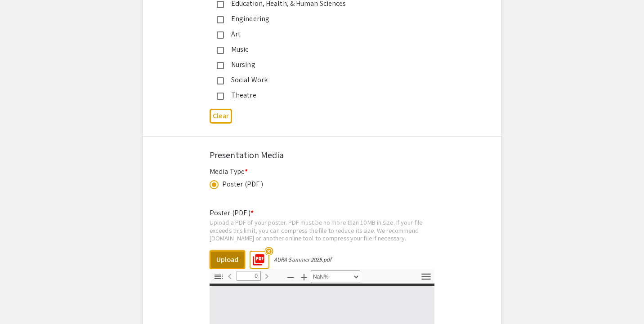 The image size is (644, 324). Describe the element at coordinates (319, 95) in the screenshot. I see `div: Theatre` at that location.